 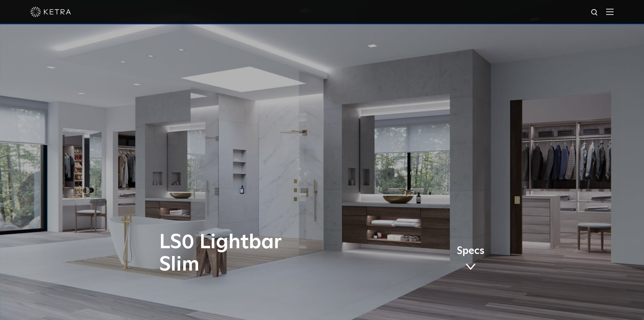 I want to click on img: ketra-logo-2019-white, so click(x=51, y=12).